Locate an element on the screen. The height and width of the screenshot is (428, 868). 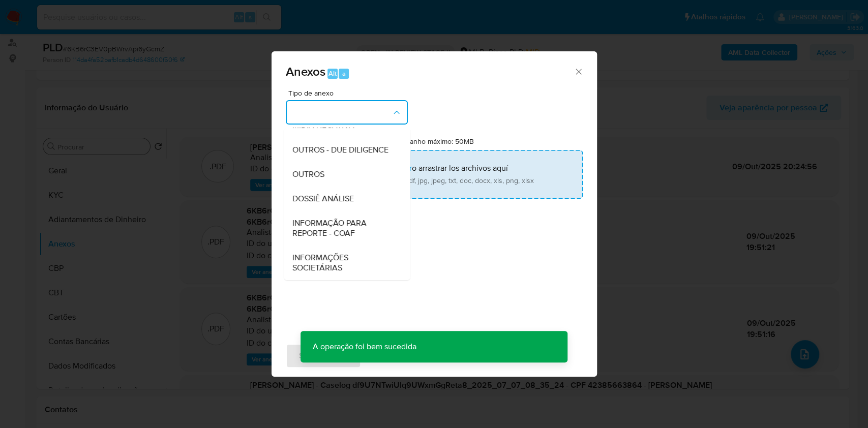
span: INFORMAÇÃO PARA REPORTE - COAF is located at coordinates (343, 229).